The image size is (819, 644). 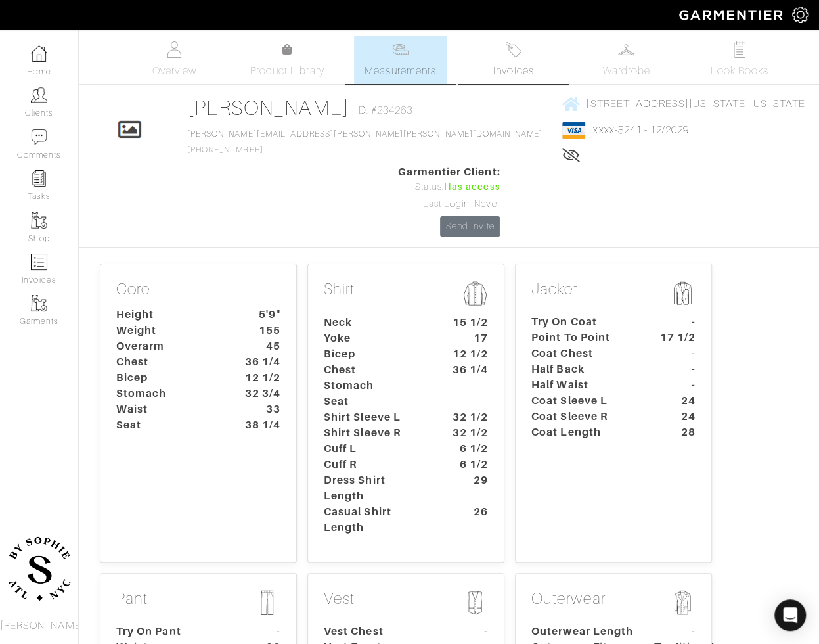 I want to click on img: clients-icon-6bae9207a08558b7cb47a8932f037763ab4055f8c8b6bfacd5dc20c3e0201464.png, so click(x=38, y=95).